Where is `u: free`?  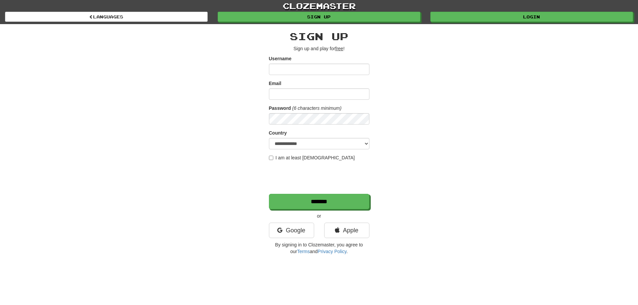 u: free is located at coordinates (339, 49).